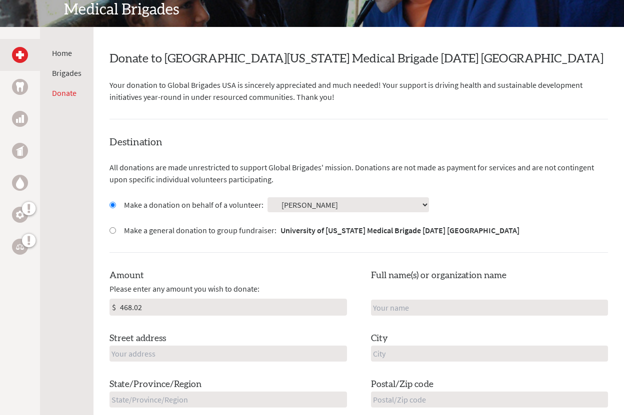  I want to click on a: Public Health, so click(20, 151).